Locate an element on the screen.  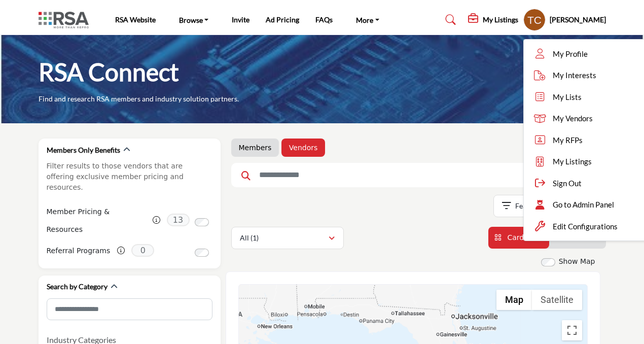
a: Members is located at coordinates (255, 147).